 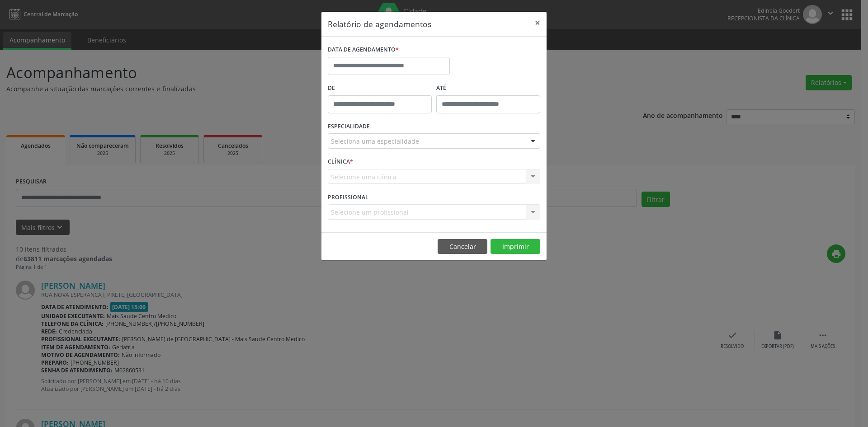 I want to click on label: ESPECIALIDADE, so click(x=349, y=126).